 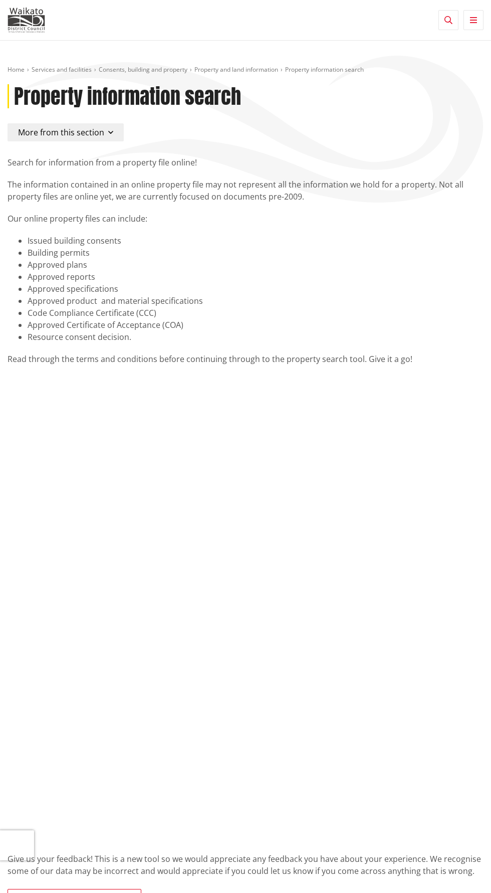 I want to click on h1: Property information search, so click(x=127, y=96).